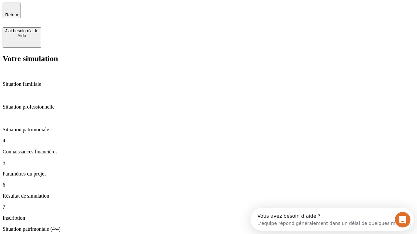  Describe the element at coordinates (208, 174) in the screenshot. I see `p: Paramètres du projet` at that location.